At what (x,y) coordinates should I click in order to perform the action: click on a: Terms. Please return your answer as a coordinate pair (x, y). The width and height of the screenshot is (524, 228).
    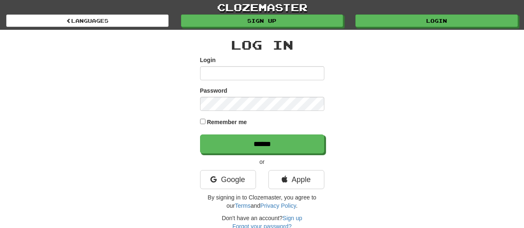
    Looking at the image, I should click on (243, 206).